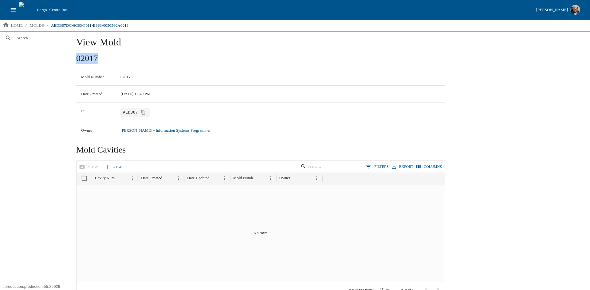  What do you see at coordinates (101, 150) in the screenshot?
I see `span: Mold Cavities` at bounding box center [101, 150].